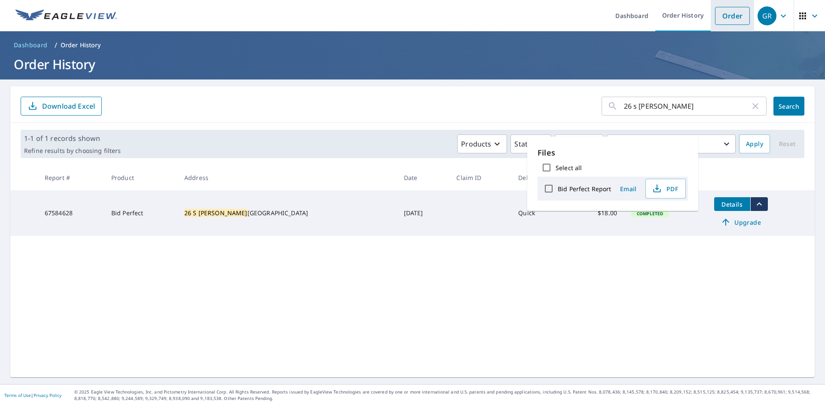 The height and width of the screenshot is (406, 825). I want to click on span: Dashboard, so click(31, 45).